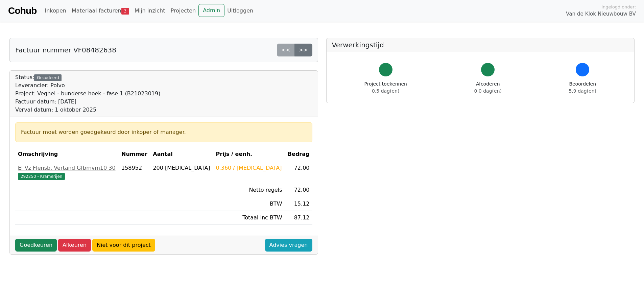 The width and height of the screenshot is (644, 308). Describe the element at coordinates (88, 110) in the screenshot. I see `div: Verval datum: 1 oktober 2025` at that location.